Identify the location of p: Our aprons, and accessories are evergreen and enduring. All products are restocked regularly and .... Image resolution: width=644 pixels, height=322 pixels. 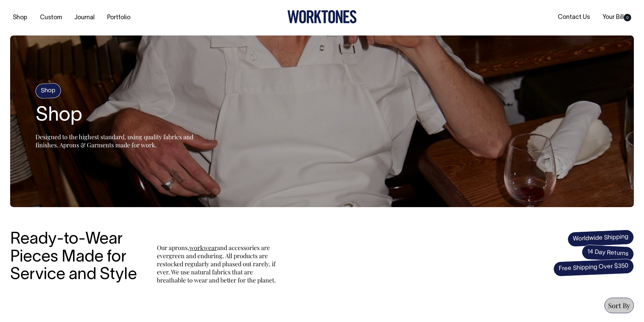
(218, 263).